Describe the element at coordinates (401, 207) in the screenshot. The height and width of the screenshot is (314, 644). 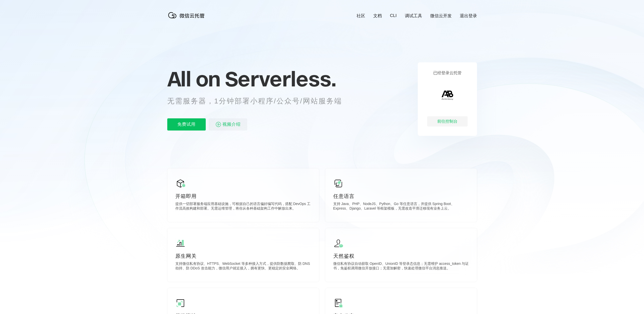
I see `p: 支持 Java、PHP、NodeJS、Python、Go 等任意语言，并提供 Spring Boot、Express、Django、Laravel 等框架模板，无需改造平滑迁移现有业务上云。` at that location.